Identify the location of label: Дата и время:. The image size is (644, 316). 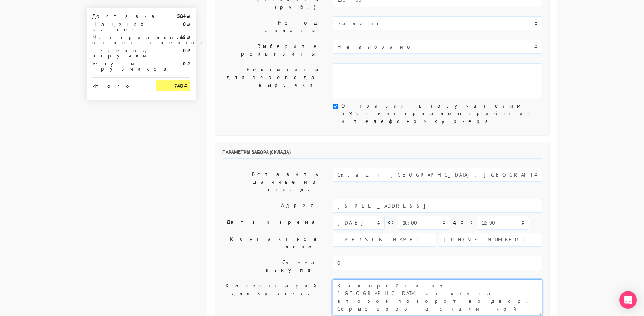
(272, 223).